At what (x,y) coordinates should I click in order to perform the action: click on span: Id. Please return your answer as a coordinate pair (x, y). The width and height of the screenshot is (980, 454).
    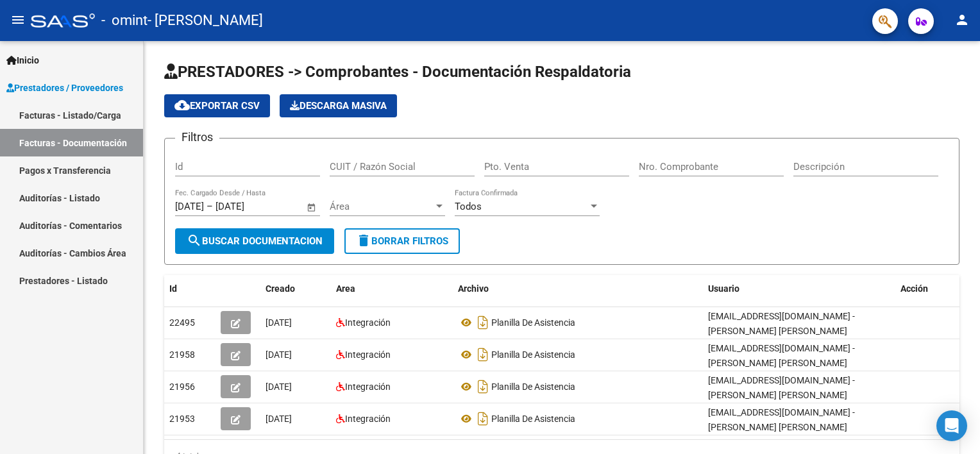
    Looking at the image, I should click on (173, 288).